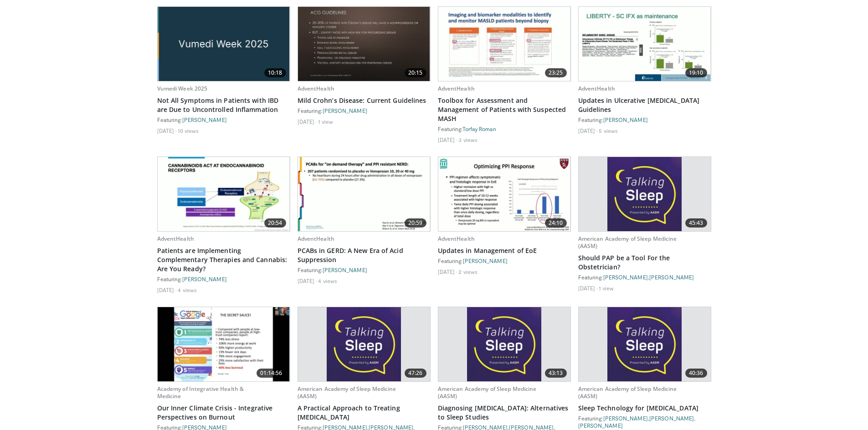  Describe the element at coordinates (223, 194) in the screenshot. I see `img: 1605ca25-76c6-46c4-8a97-30358a24b6b1.620x360_q85_upscale.jpg` at that location.